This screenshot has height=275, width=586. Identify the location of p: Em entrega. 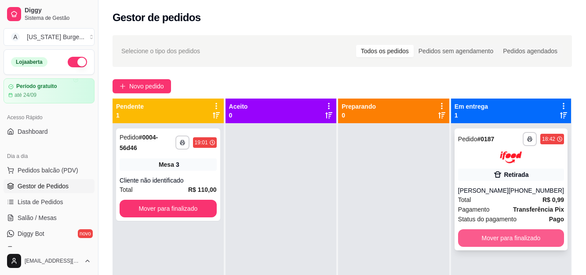
(471, 106).